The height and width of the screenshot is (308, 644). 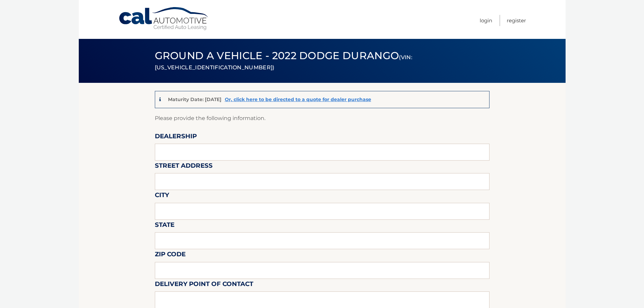 I want to click on label: State, so click(x=165, y=226).